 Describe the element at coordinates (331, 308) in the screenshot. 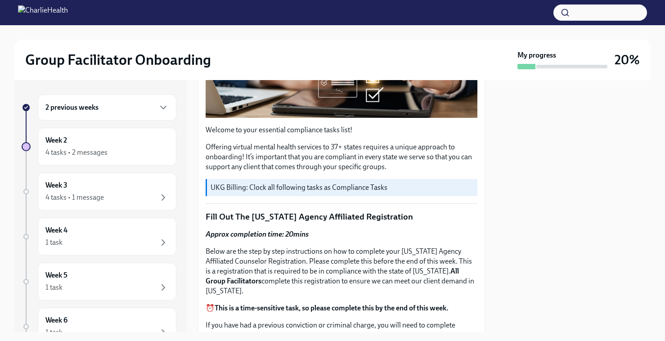

I see `strong: This is a time-sensitive task, so please complete this by the end of this week.` at that location.